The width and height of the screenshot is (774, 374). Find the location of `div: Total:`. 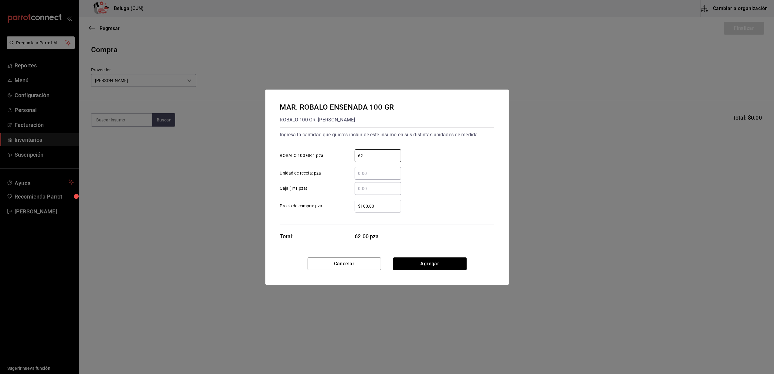

div: Total: is located at coordinates (287, 236).